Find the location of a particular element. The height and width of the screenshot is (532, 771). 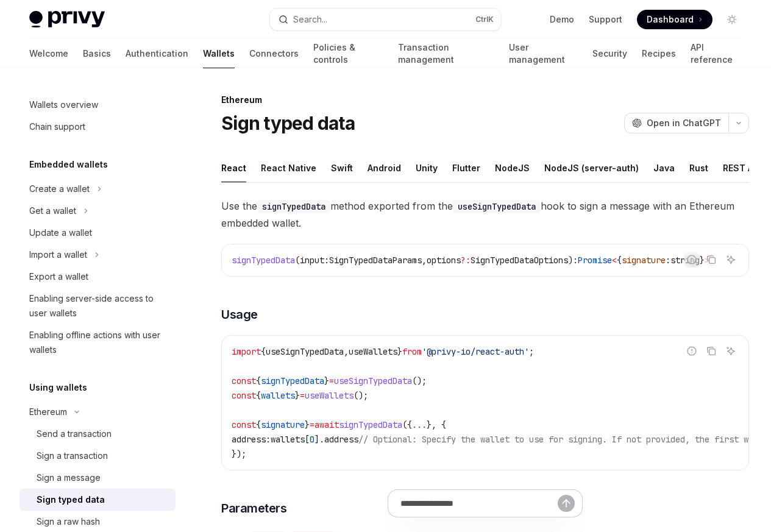

a: Enabling server-side access to user wallets is located at coordinates (97, 306).